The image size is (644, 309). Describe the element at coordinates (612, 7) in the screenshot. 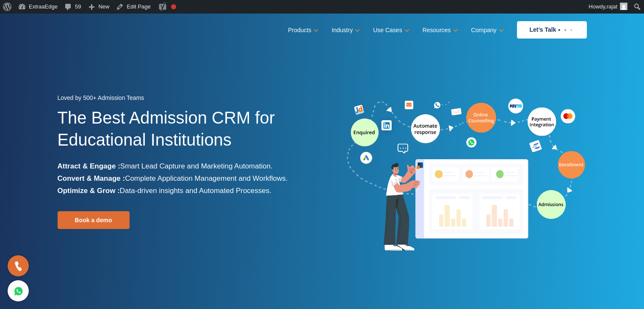

I see `span: rajat` at that location.